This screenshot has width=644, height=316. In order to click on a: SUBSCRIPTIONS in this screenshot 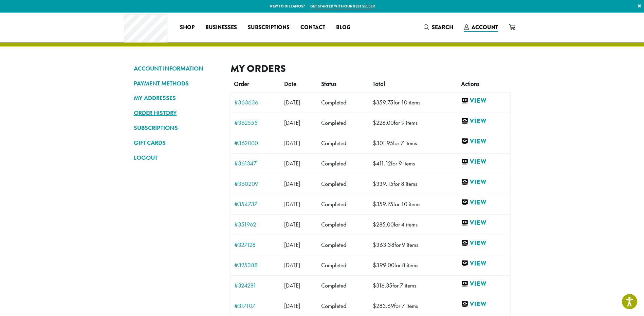, I will do `click(177, 128)`.